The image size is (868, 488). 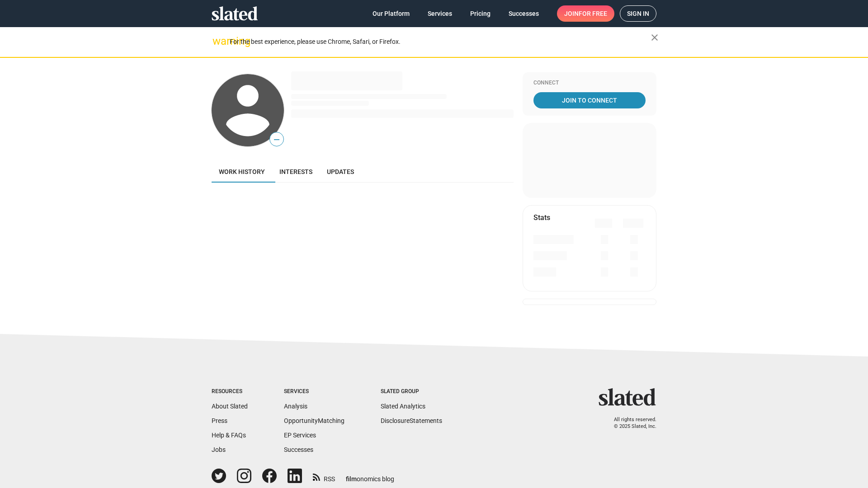 What do you see at coordinates (229, 406) in the screenshot?
I see `a: About Slated` at bounding box center [229, 406].